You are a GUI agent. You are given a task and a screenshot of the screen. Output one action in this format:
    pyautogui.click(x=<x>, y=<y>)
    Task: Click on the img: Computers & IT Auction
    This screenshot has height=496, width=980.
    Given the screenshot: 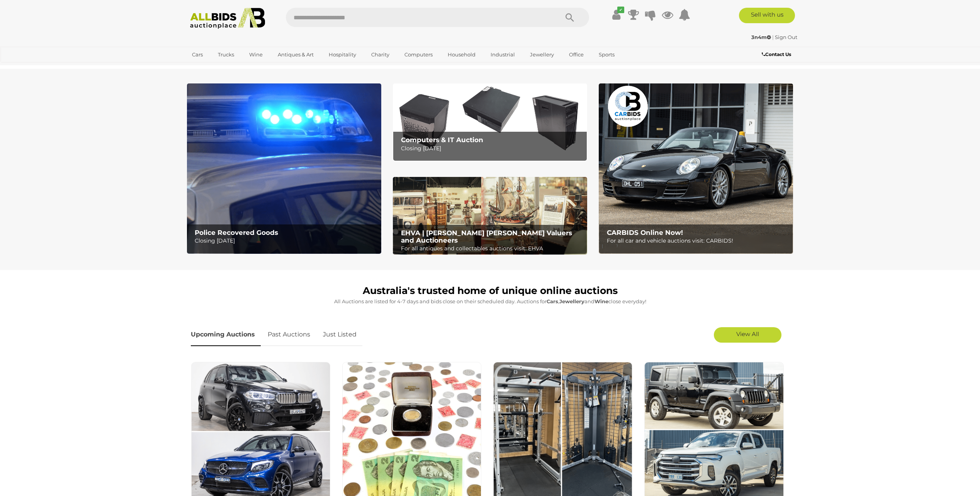 What is the action you would take?
    pyautogui.click(x=490, y=122)
    